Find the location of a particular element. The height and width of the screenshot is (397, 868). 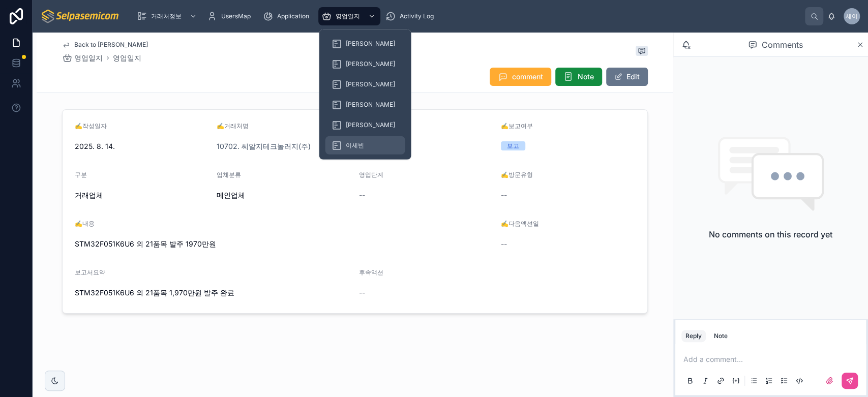

span: 영업단계 is located at coordinates (371, 175).